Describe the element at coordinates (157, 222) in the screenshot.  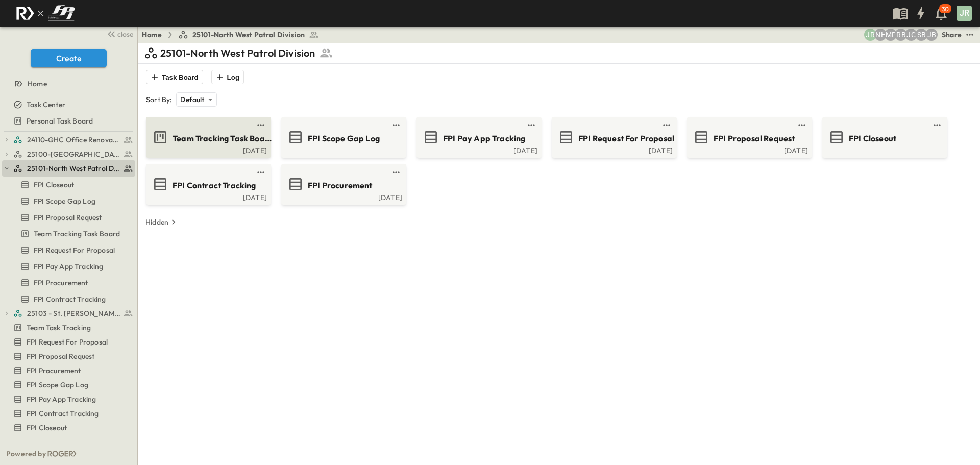
I see `p: Hidden` at that location.